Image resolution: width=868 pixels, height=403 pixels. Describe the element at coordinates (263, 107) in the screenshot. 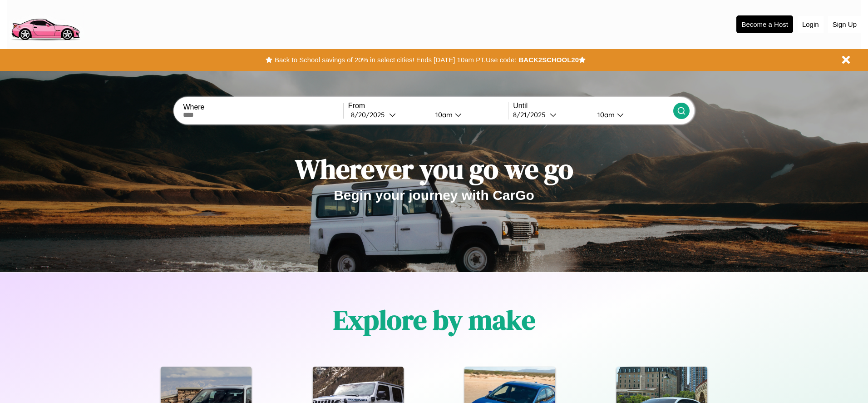

I see `label: Where` at that location.